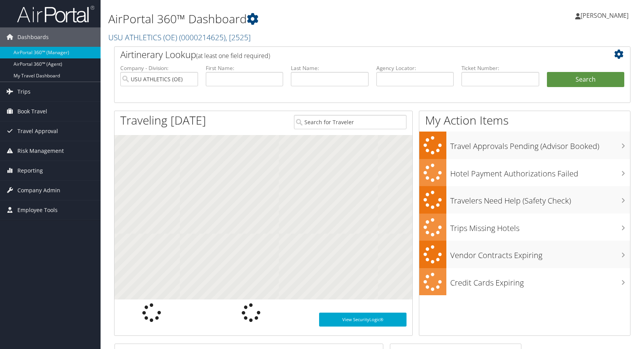 The image size is (644, 349). Describe the element at coordinates (525, 282) in the screenshot. I see `a: Credit Cards Expiring` at that location.